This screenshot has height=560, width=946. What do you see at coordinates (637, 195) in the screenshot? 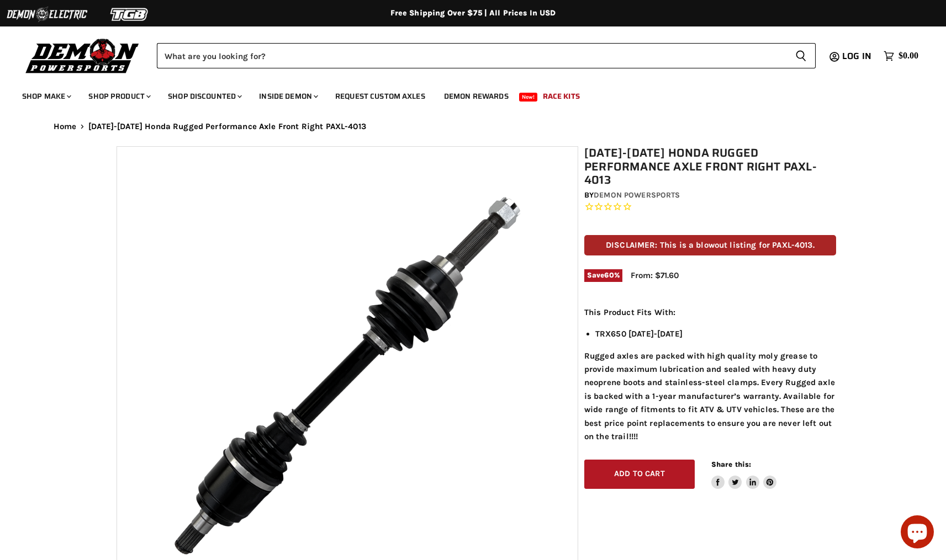
I see `a: Demon Powersports` at bounding box center [637, 195].